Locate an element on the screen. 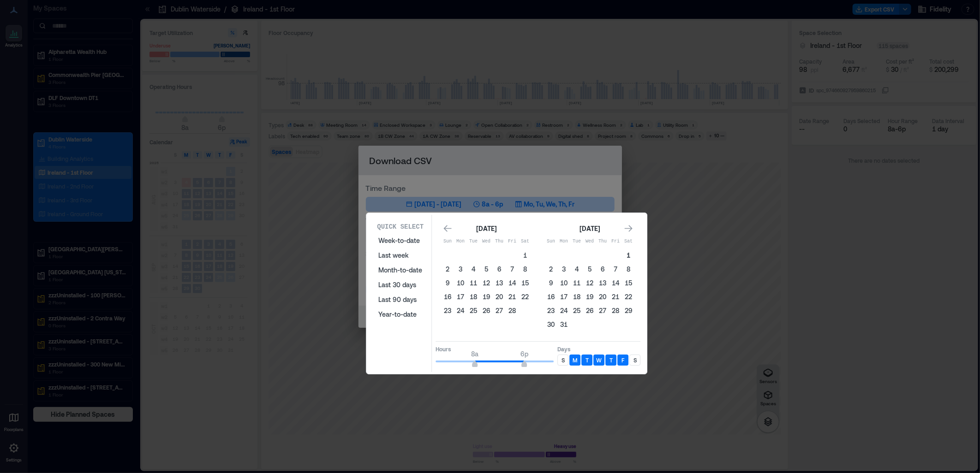 The height and width of the screenshot is (473, 980). button: Go to previous month is located at coordinates (448, 229).